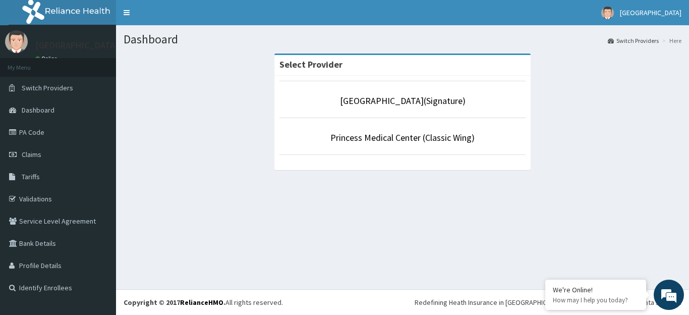 This screenshot has width=689, height=315. What do you see at coordinates (99, 144) in the screenshot?
I see `span: We're online!` at bounding box center [99, 144].